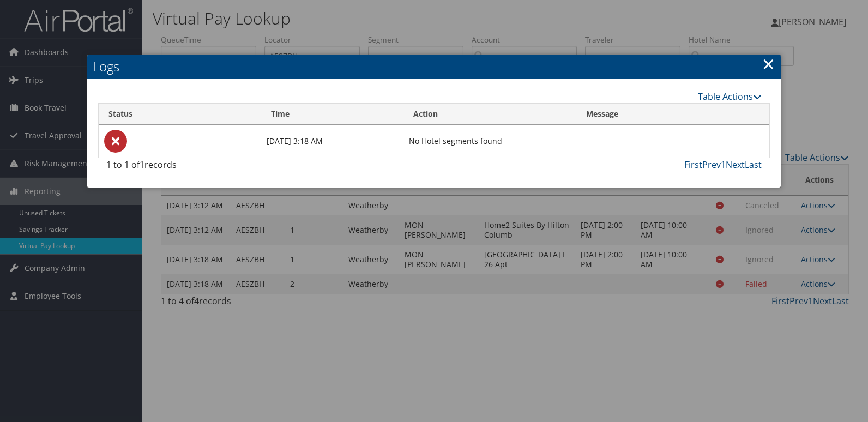 This screenshot has width=868, height=422. Describe the element at coordinates (672, 114) in the screenshot. I see `th: Message: activate to sort column ascending` at that location.